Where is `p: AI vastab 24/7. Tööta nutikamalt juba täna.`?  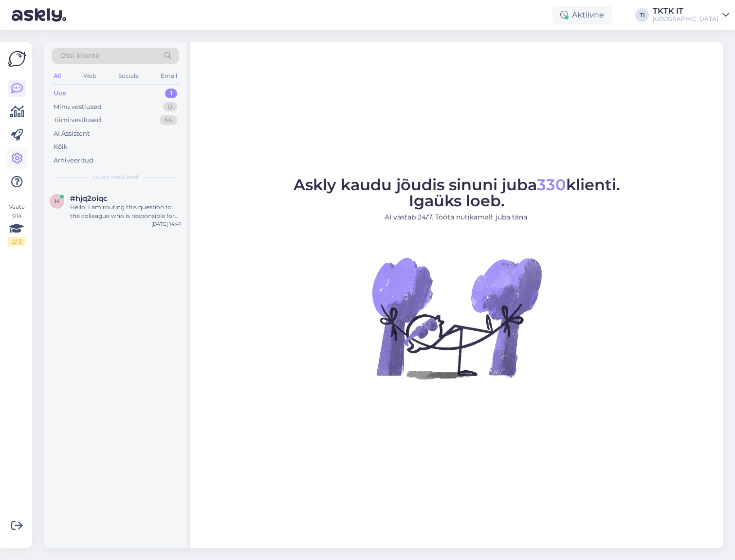
p: AI vastab 24/7. Tööta nutikamalt juba täna. is located at coordinates (457, 217).